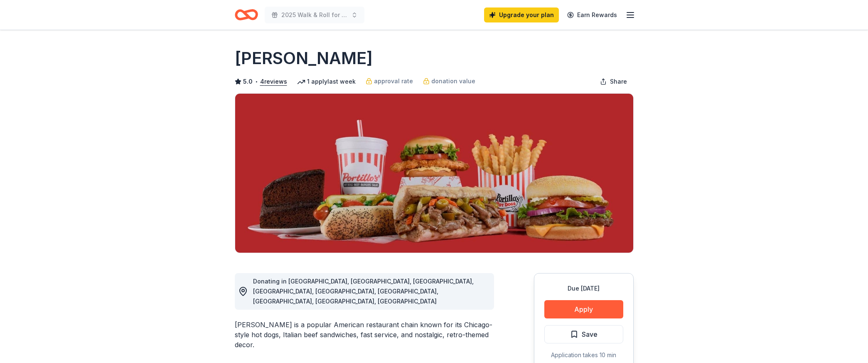  I want to click on button: 2025 Walk & Roll for a Cure, so click(315, 15).